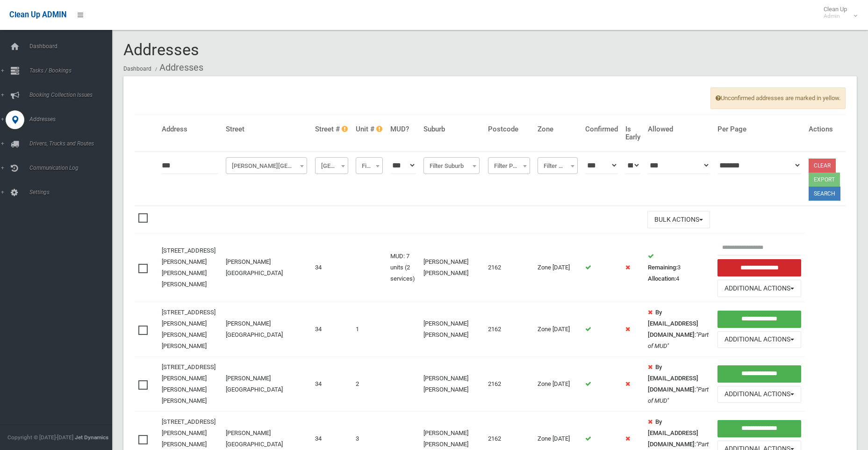 This screenshot has width=868, height=450. Describe the element at coordinates (778, 98) in the screenshot. I see `span: Unconfirmed addresses are marked in yellow.` at that location.